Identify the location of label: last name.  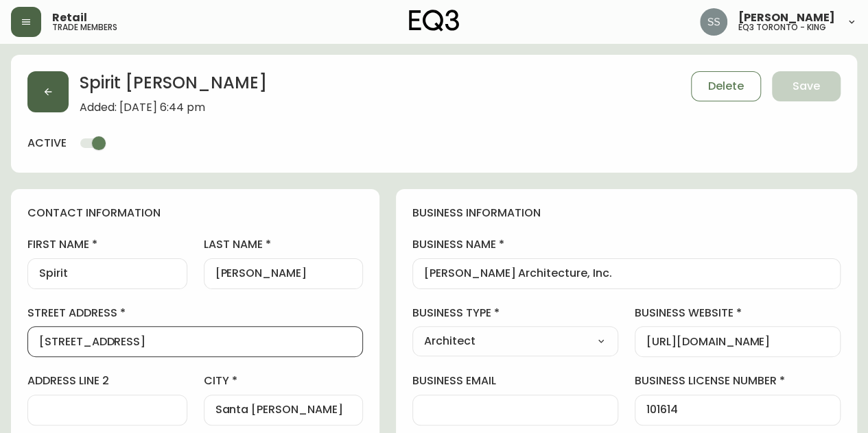
(284, 245).